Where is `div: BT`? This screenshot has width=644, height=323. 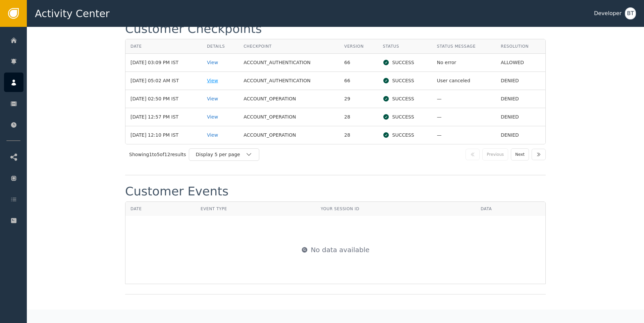 div: BT is located at coordinates (630, 14).